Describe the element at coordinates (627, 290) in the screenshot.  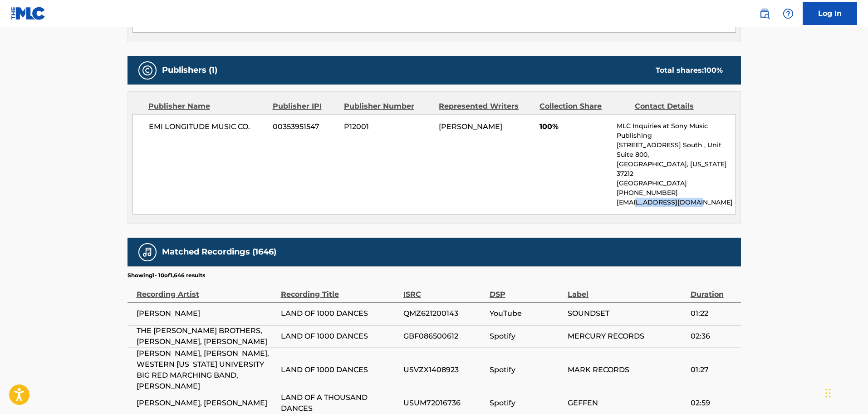
I see `div: Label` at that location.